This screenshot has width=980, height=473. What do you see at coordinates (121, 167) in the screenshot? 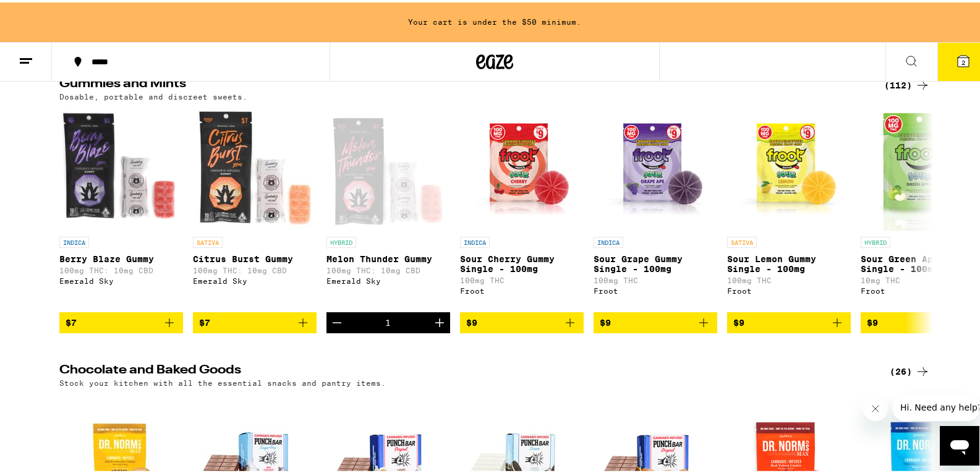
I see `img: Emerald Sky - Berry Blaze Gummy` at bounding box center [121, 167].